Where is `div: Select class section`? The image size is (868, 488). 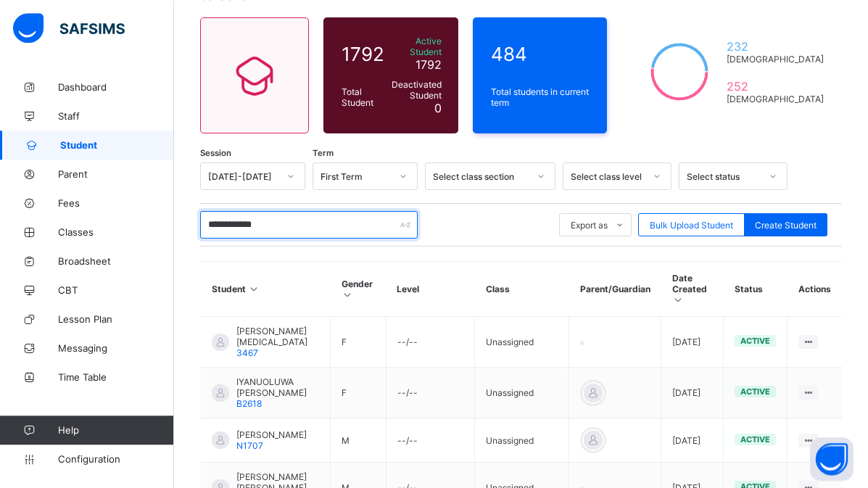
div: Select class section is located at coordinates (481, 177).